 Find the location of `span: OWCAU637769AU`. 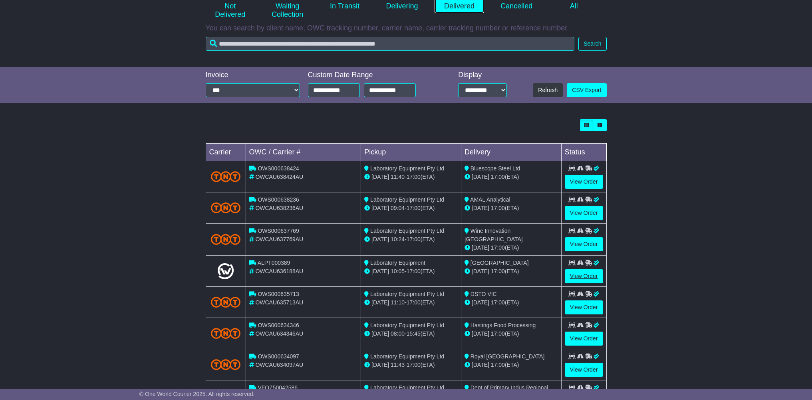

span: OWCAU637769AU is located at coordinates (279, 239).